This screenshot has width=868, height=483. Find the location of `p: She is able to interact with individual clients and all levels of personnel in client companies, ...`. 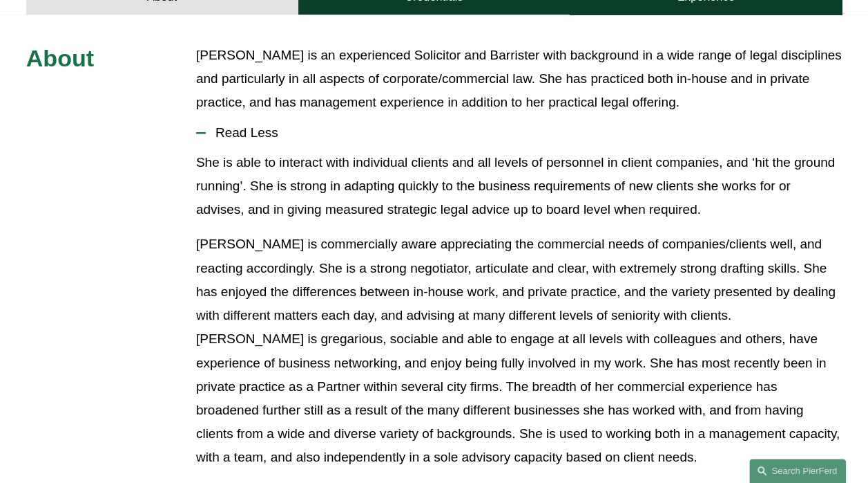

p: She is able to interact with individual clients and all levels of personnel in client companies, ... is located at coordinates (519, 186).